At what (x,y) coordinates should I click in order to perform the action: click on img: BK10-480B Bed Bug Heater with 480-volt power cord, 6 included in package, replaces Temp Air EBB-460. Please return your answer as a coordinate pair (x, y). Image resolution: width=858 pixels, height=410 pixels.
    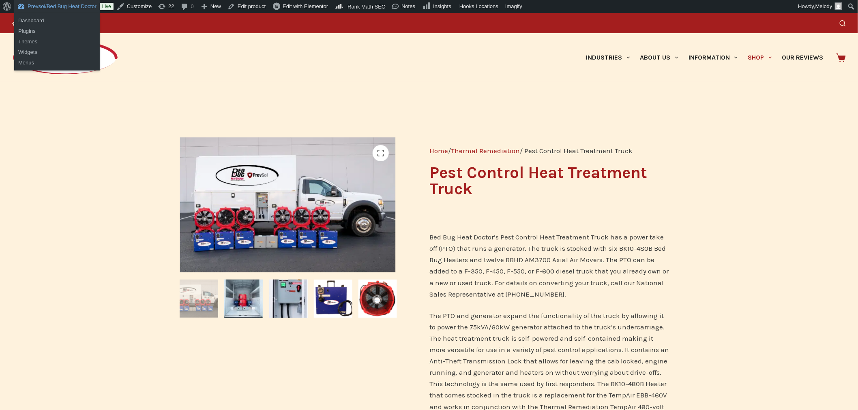
    Looking at the image, I should click on (333, 299).